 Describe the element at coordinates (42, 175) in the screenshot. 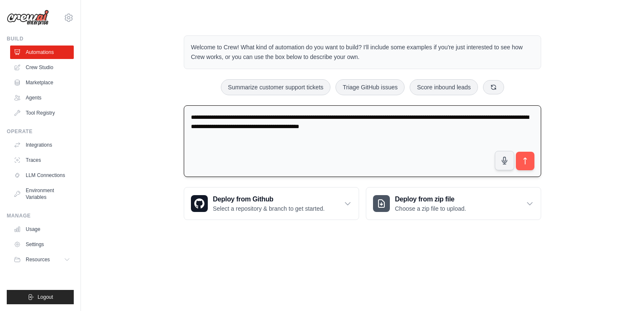

I see `a: LLM Connections` at that location.